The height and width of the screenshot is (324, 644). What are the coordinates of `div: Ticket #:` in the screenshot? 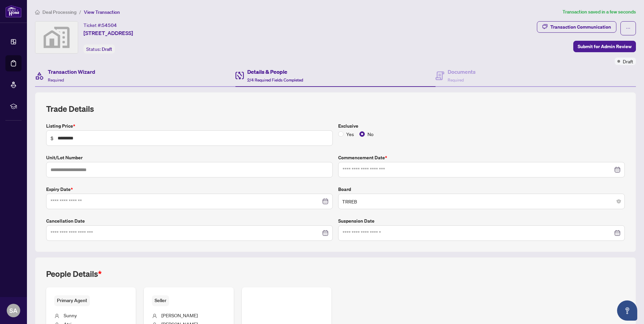 It's located at (100, 25).